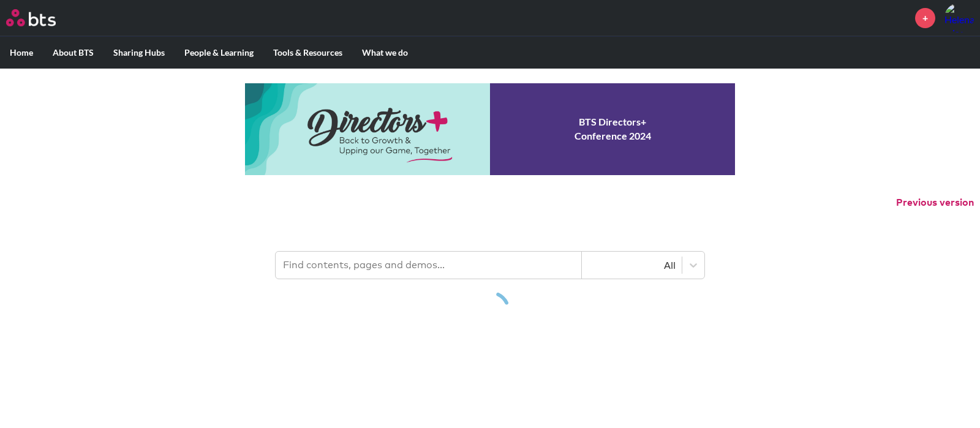 The height and width of the screenshot is (428, 980). I want to click on img: Helena Woodcock, so click(959, 18).